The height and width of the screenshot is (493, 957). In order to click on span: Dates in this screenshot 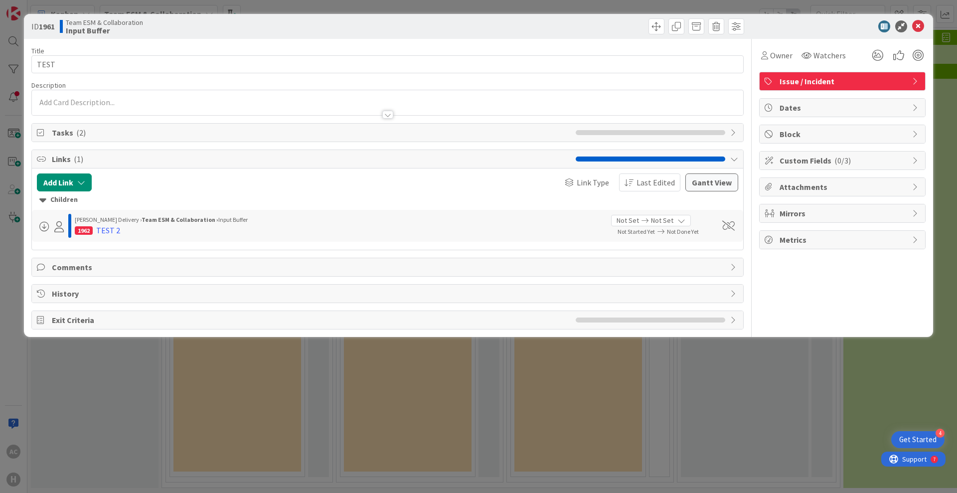, I will do `click(843, 108)`.